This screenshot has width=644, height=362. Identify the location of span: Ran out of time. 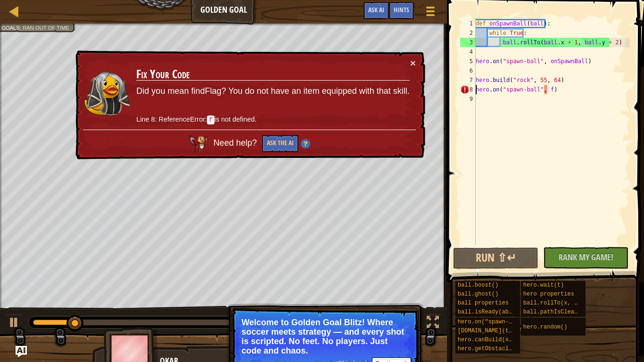
(45, 28).